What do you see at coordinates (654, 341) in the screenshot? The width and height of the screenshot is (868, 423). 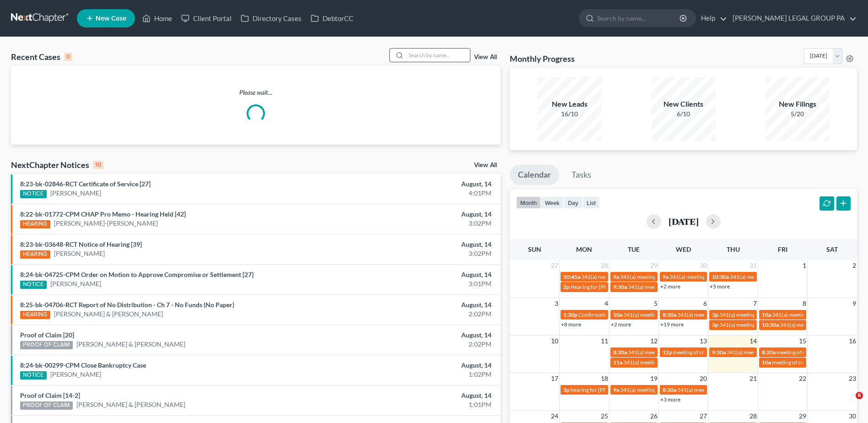 I see `span: 12` at bounding box center [654, 341].